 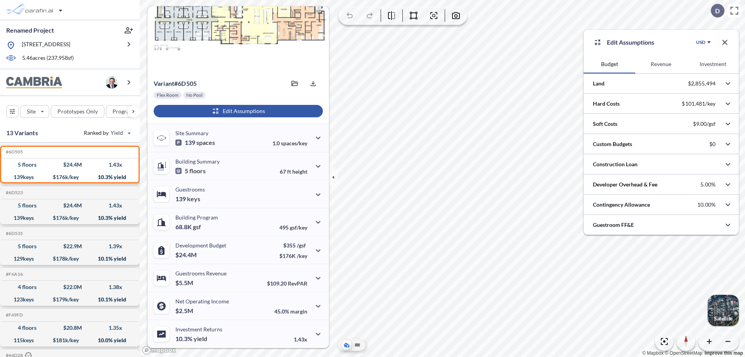 I want to click on p: 10.00%, so click(x=706, y=204).